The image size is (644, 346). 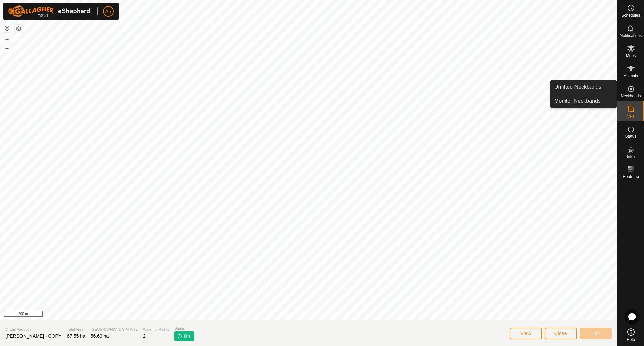 What do you see at coordinates (596, 333) in the screenshot?
I see `span: Edit` at bounding box center [596, 333].